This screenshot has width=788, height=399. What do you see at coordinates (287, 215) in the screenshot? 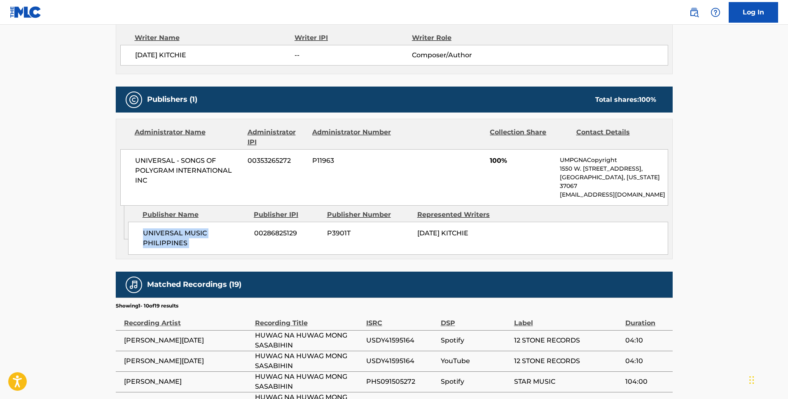
I see `div: Publisher IPI` at bounding box center [287, 215].